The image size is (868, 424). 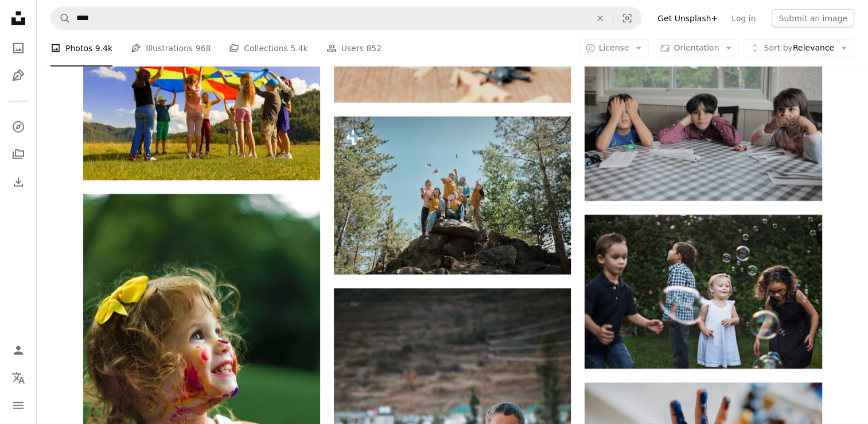 I want to click on button: Sort byRelevance, so click(x=798, y=48).